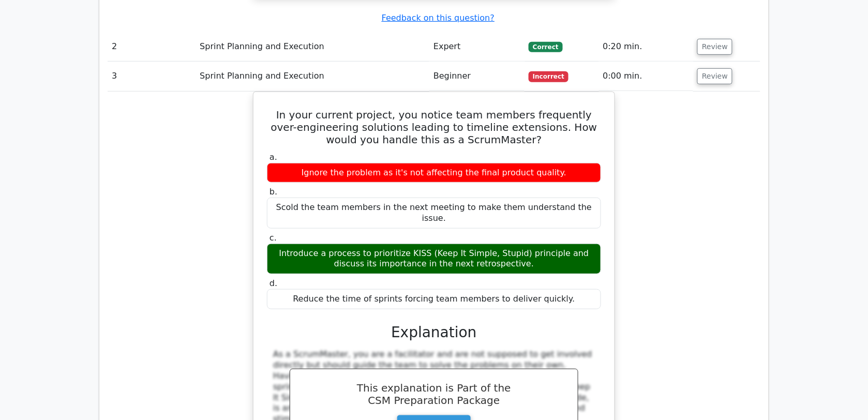 This screenshot has height=420, width=868. Describe the element at coordinates (548, 76) in the screenshot. I see `span: Incorrect` at that location.